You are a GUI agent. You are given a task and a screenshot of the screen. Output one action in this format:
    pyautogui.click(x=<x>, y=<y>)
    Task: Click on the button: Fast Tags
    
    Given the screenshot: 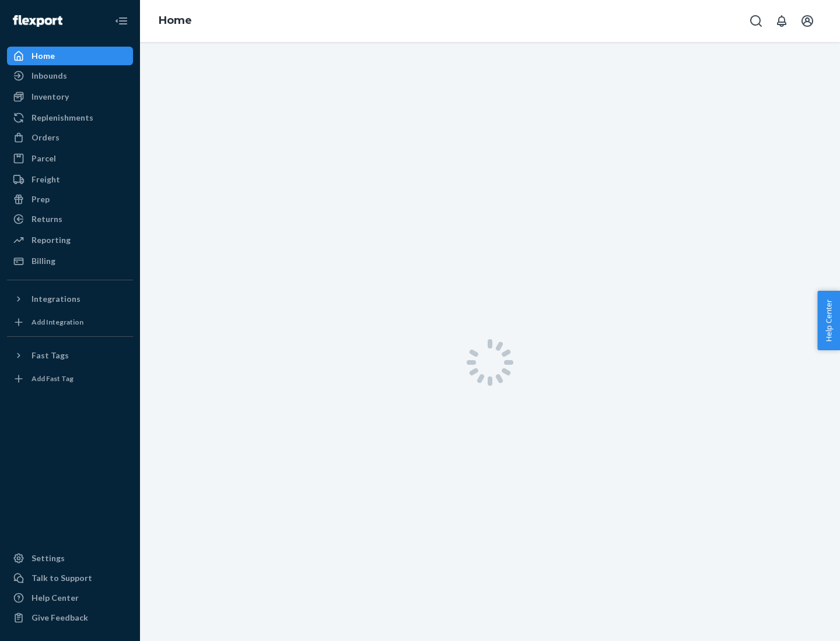 What is the action you would take?
    pyautogui.click(x=70, y=356)
    